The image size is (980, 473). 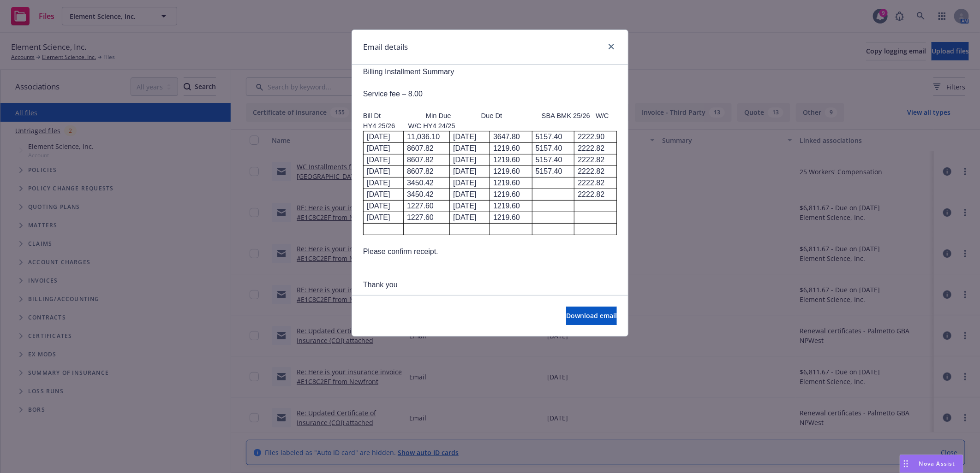 I want to click on h1: Email details, so click(x=385, y=47).